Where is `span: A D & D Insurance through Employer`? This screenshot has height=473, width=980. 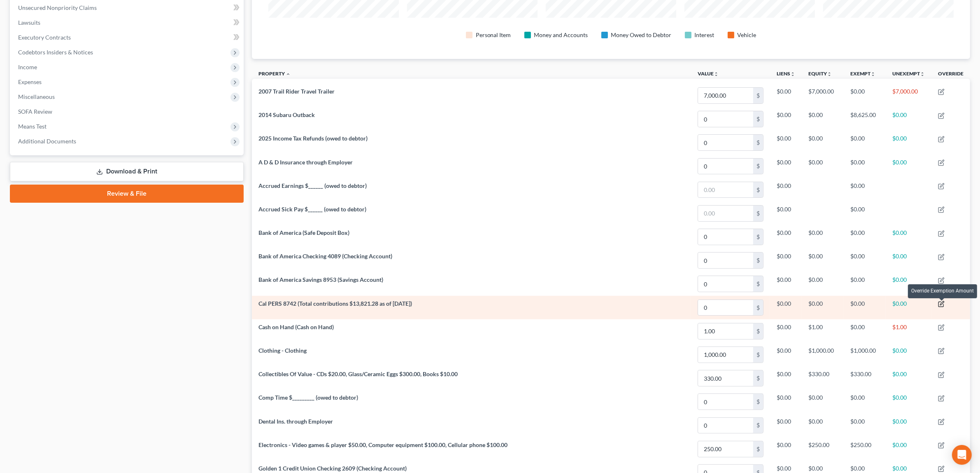
span: A D & D Insurance through Employer is located at coordinates (305, 162).